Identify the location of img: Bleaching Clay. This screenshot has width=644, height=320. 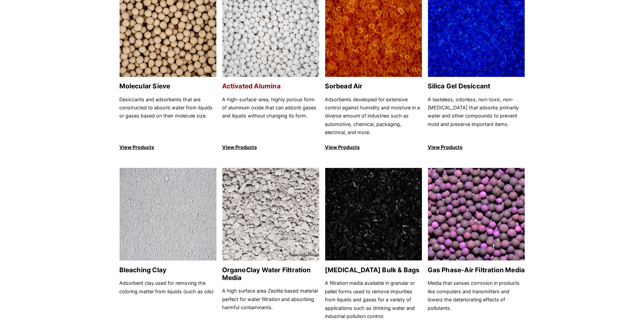
(168, 214).